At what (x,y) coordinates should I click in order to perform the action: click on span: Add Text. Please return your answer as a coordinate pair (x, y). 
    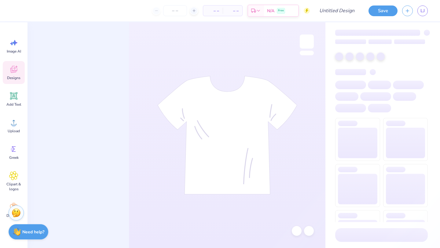
    Looking at the image, I should click on (14, 105).